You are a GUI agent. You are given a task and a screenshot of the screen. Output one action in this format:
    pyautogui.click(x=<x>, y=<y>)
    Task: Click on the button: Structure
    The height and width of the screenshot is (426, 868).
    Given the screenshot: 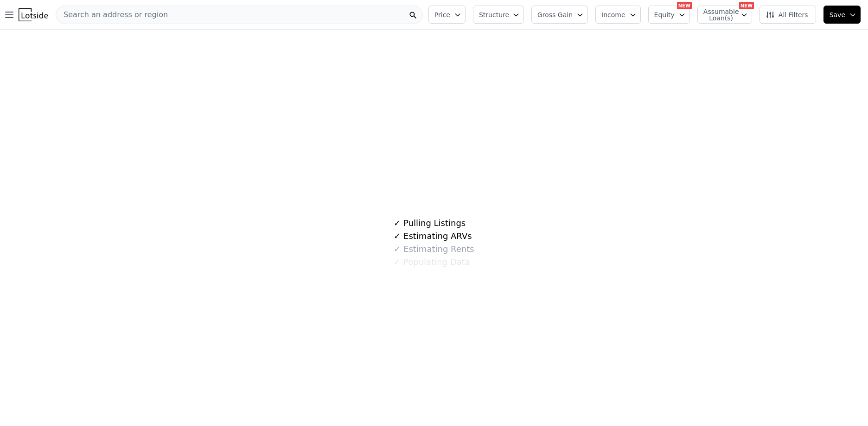 What is the action you would take?
    pyautogui.click(x=499, y=14)
    